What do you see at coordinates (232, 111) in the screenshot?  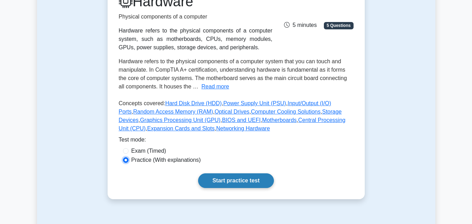 I see `a: Optical Drives` at bounding box center [232, 111].